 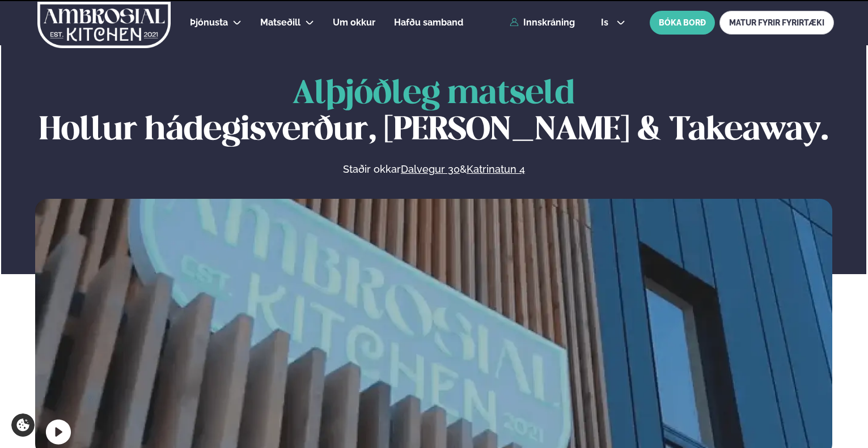 I want to click on a: Þjónusta, so click(x=209, y=23).